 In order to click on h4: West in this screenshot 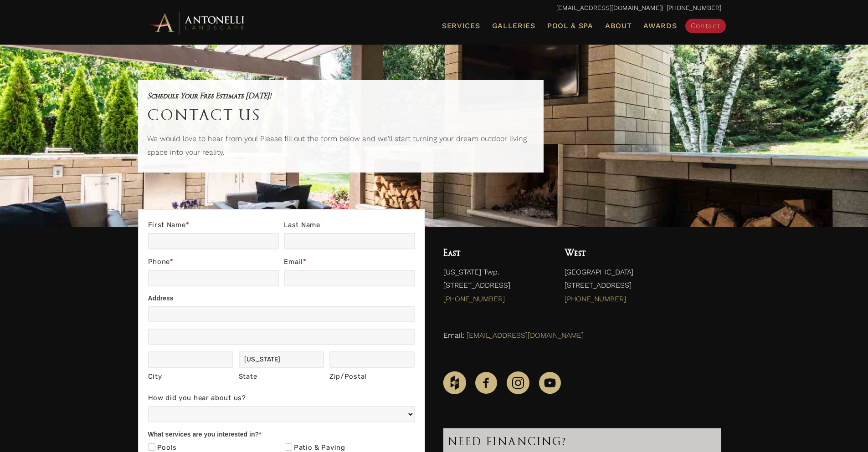, I will do `click(643, 253)`.